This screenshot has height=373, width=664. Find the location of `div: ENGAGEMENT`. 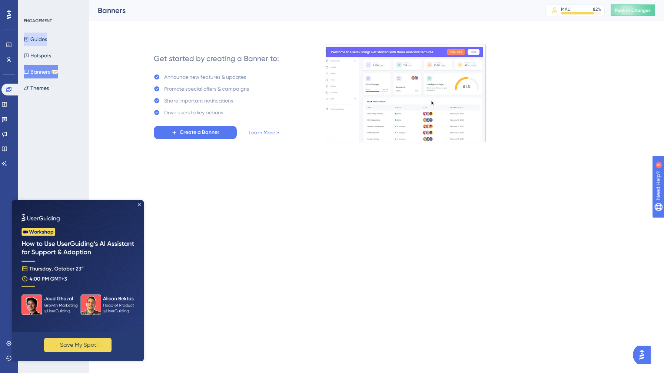

div: ENGAGEMENT is located at coordinates (38, 21).